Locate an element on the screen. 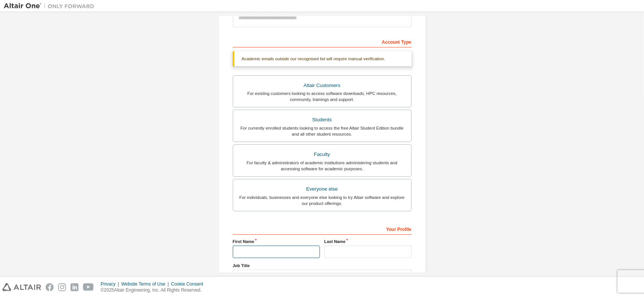  div: Students is located at coordinates (322, 120).